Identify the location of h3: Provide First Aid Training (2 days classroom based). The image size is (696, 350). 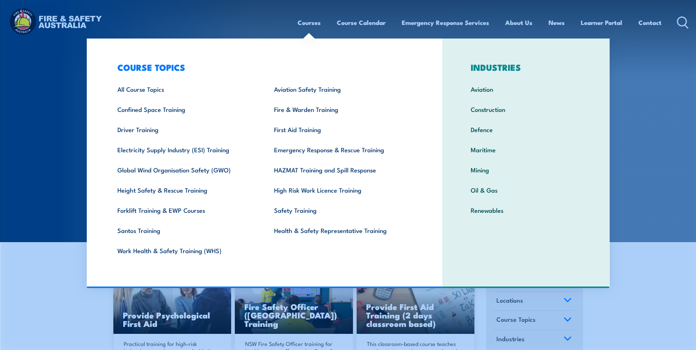
(416, 315).